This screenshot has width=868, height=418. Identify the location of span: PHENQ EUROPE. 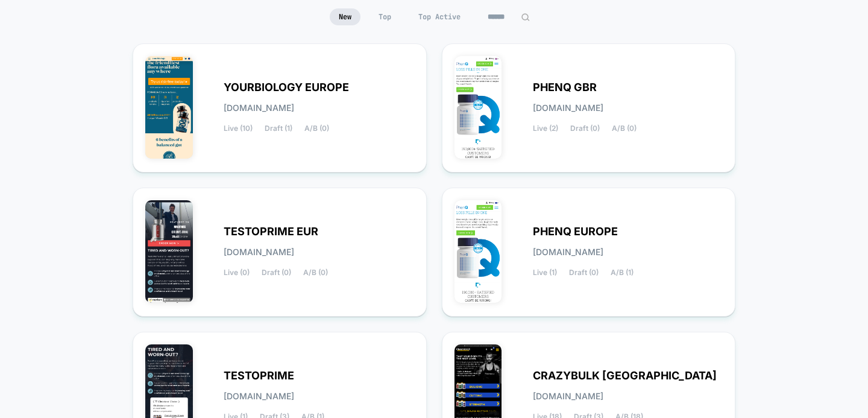
(575, 232).